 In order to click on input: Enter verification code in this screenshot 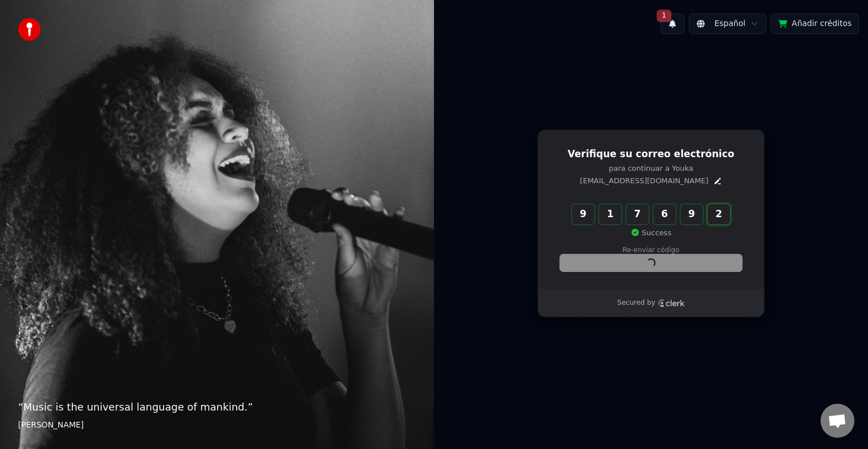, I will do `click(663, 214)`.